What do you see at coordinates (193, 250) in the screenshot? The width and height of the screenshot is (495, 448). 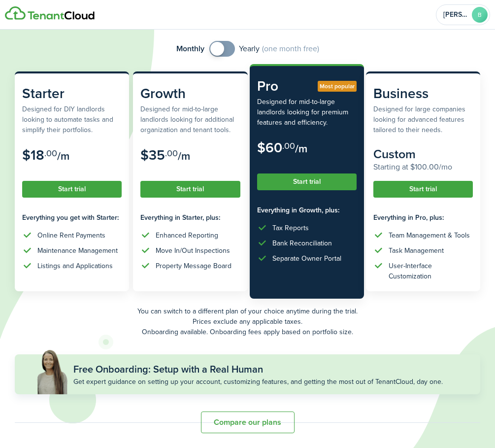 I see `div: Move In/Out Inspections` at bounding box center [193, 250].